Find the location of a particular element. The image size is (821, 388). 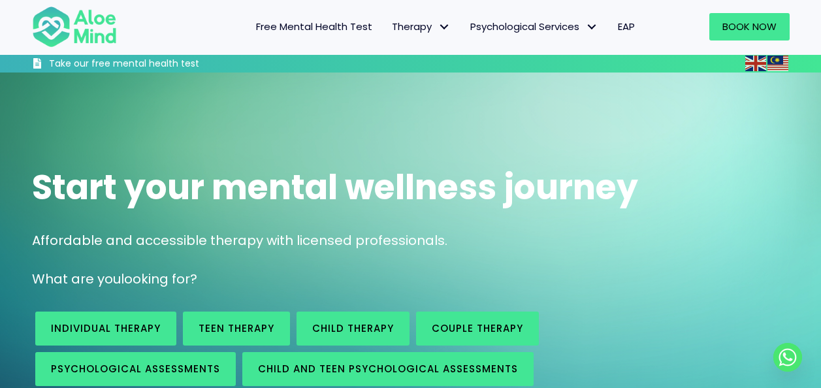

a: English is located at coordinates (756, 63).